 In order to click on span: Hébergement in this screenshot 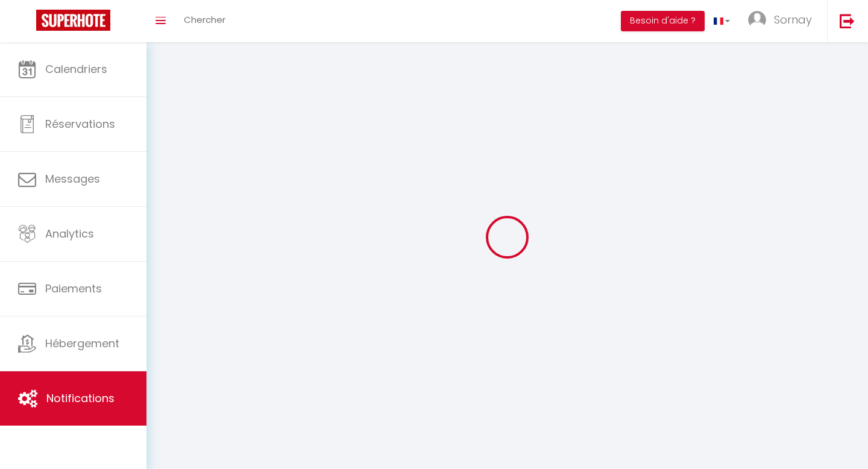, I will do `click(82, 343)`.